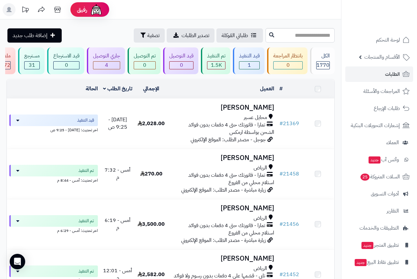  What do you see at coordinates (249, 61) in the screenshot?
I see `a: قيد التنفيذ 1` at bounding box center [249, 61].